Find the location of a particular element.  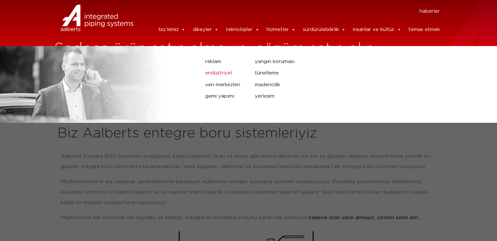

font: biz kimiz is located at coordinates (168, 29).